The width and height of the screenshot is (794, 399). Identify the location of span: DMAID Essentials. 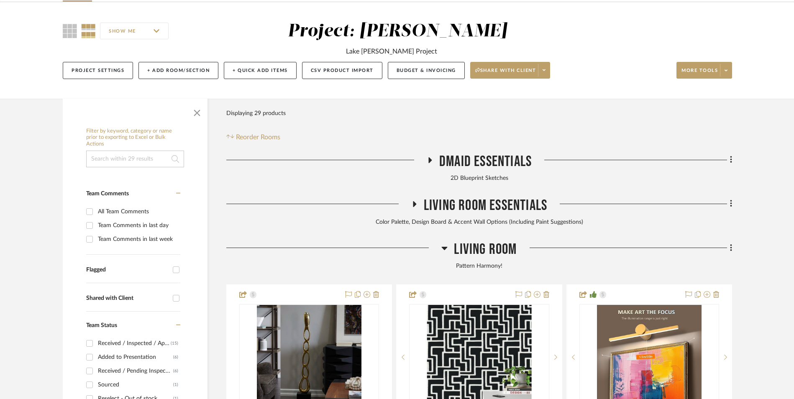
(485, 161).